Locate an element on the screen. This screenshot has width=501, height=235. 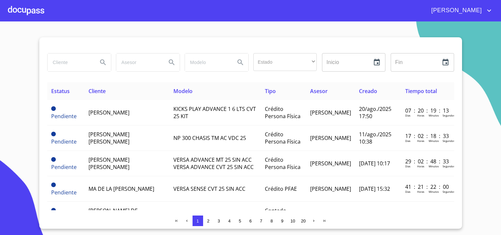
button: 6 is located at coordinates (251, 221).